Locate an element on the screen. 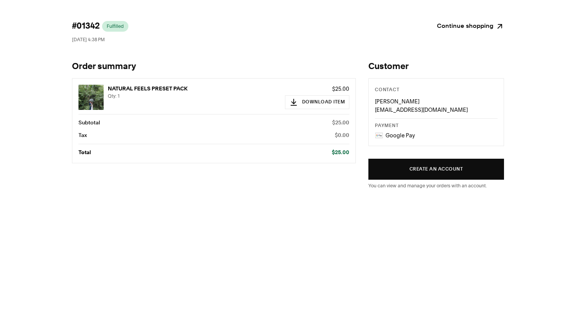 Image resolution: width=576 pixels, height=314 pixels. p: $0.00 is located at coordinates (342, 135).